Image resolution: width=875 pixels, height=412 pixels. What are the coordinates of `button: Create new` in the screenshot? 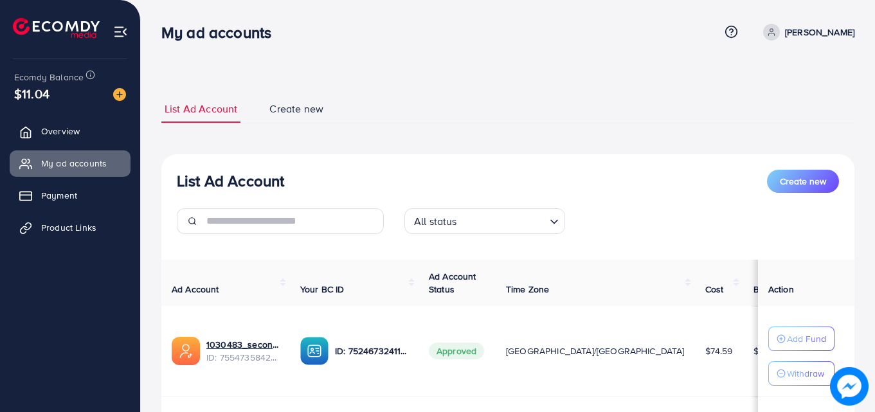 It's located at (803, 181).